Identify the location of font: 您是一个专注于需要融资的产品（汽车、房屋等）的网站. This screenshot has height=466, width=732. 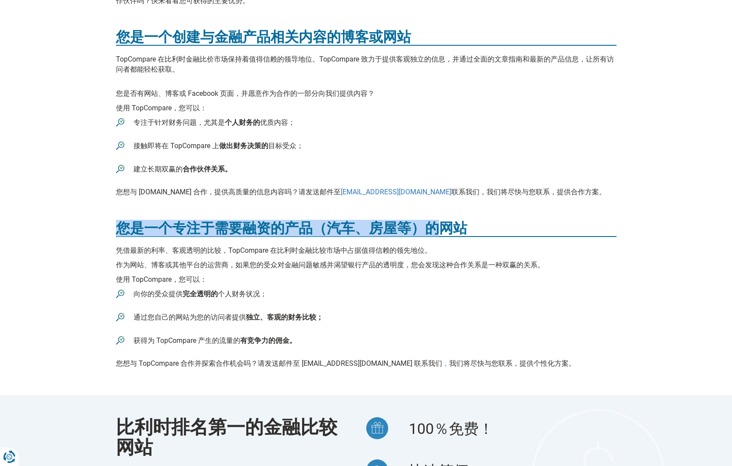
(292, 228).